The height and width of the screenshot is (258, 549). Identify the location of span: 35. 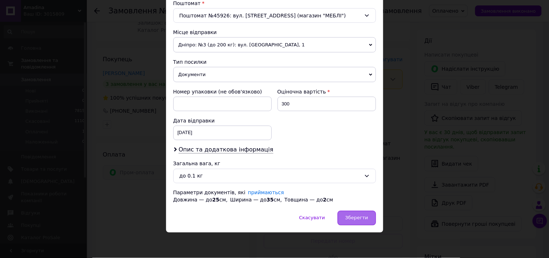
(270, 200).